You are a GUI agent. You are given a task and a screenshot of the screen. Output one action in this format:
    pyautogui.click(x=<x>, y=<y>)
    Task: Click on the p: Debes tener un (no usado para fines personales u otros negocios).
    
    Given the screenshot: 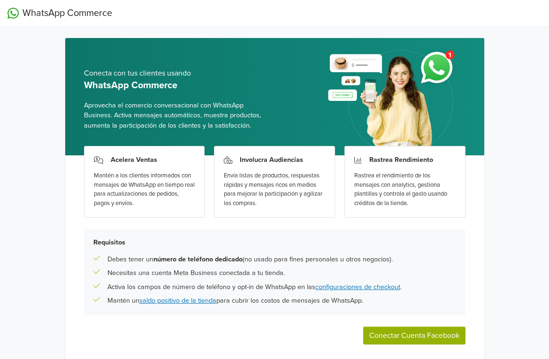 What is the action you would take?
    pyautogui.click(x=250, y=259)
    